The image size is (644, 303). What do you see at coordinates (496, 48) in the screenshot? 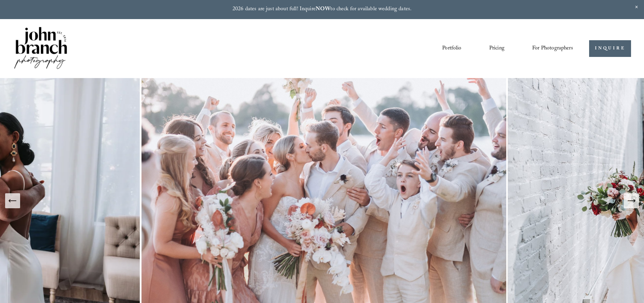
I see `a: Pricing` at bounding box center [496, 48].